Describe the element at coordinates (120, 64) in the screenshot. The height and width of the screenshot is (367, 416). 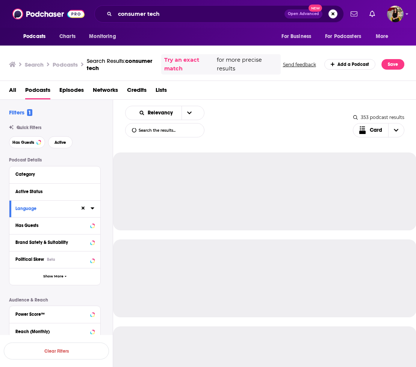
I see `span: consumer tech` at that location.